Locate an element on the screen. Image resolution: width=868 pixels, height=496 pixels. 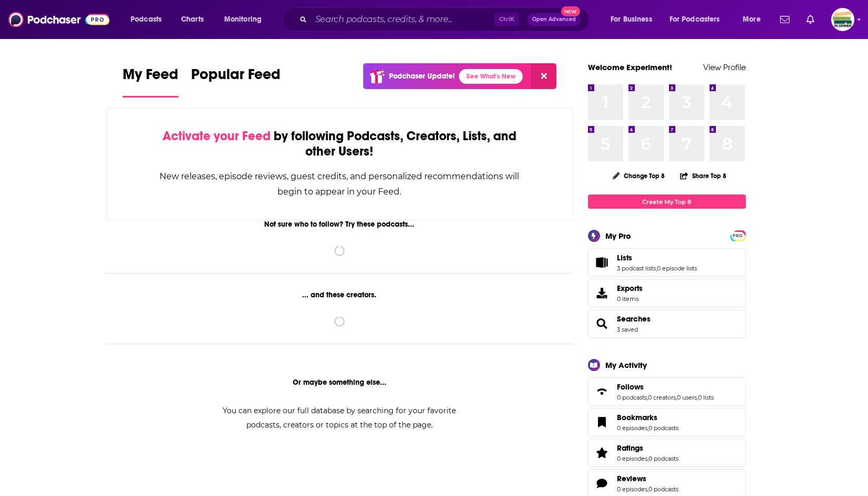
input: Search podcasts, credits, & more... is located at coordinates (403, 20).